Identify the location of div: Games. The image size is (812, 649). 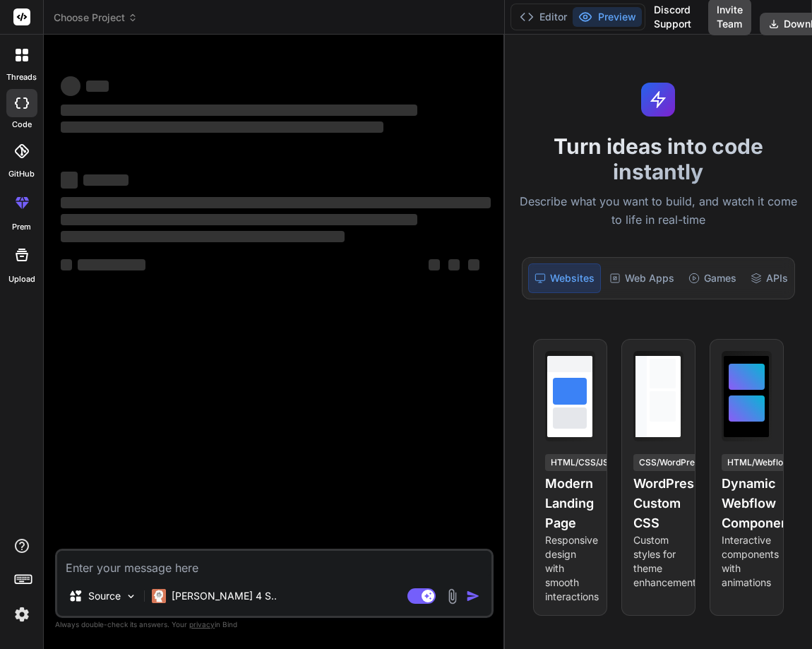
(712, 278).